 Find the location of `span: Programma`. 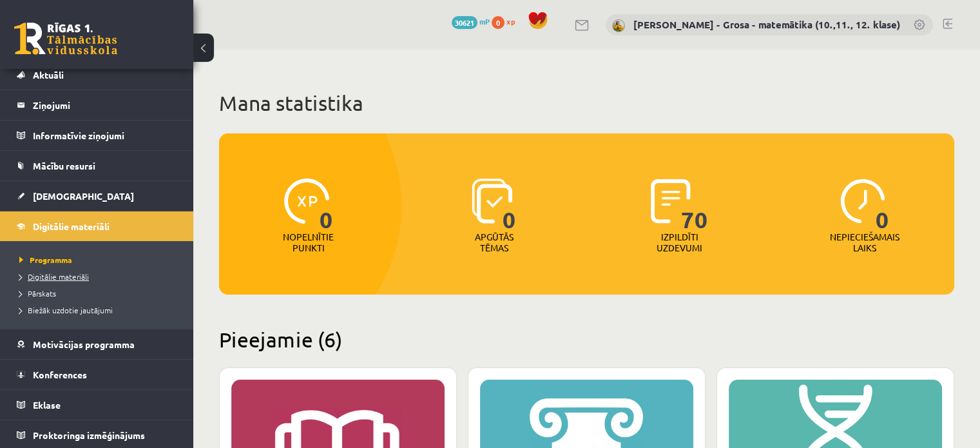

span: Programma is located at coordinates (45, 260).